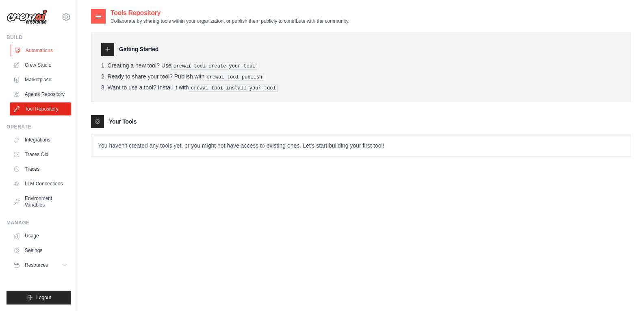  What do you see at coordinates (230, 13) in the screenshot?
I see `h2: Tools Repository` at bounding box center [230, 13].